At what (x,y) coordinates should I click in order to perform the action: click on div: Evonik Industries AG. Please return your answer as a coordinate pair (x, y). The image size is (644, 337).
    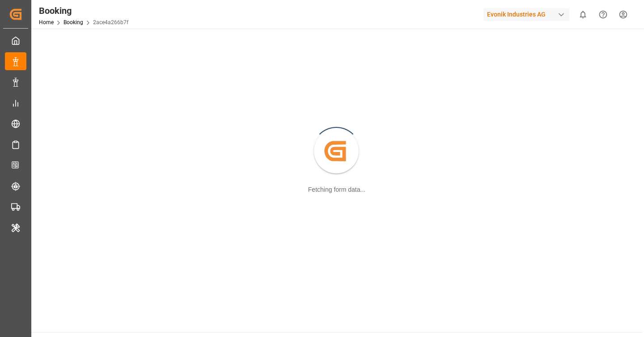
    Looking at the image, I should click on (526, 14).